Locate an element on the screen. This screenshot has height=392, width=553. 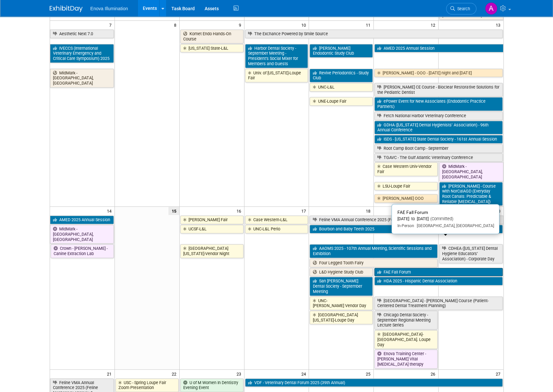
a: LSU-Loupe Fair is located at coordinates (406, 186).